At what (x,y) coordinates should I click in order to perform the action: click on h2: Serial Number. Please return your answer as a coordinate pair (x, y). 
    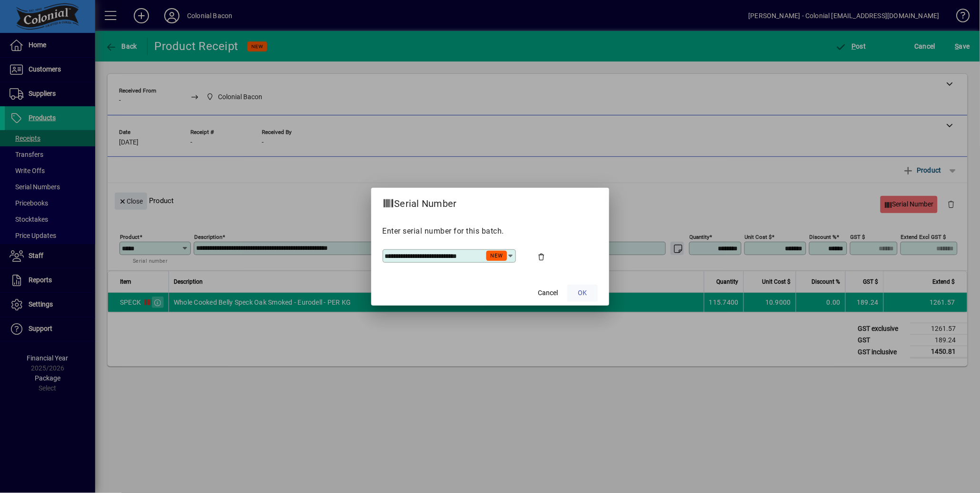
    Looking at the image, I should click on (420, 202).